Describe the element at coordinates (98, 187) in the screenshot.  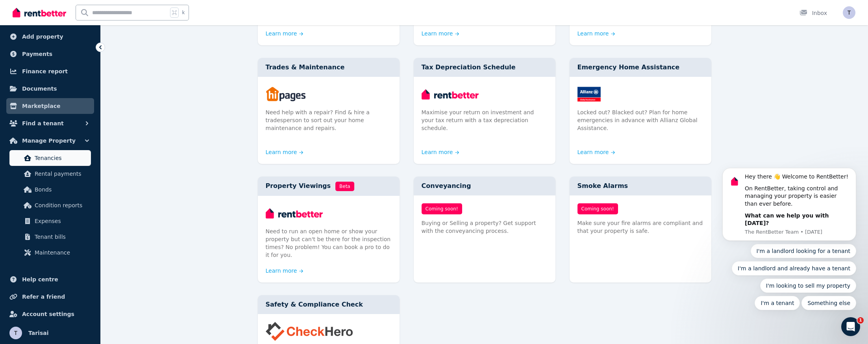
I see `button: Quick reply: I'm looking to sell my property` at that location.